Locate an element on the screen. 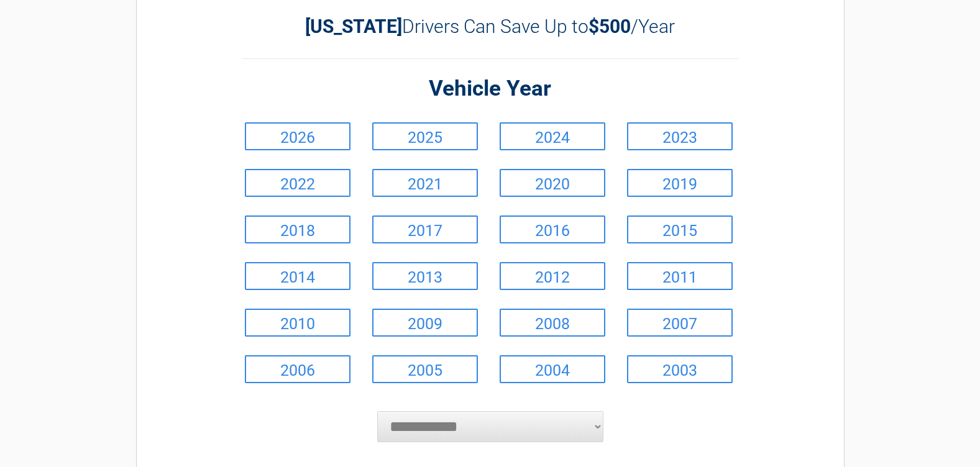  a: 2003 is located at coordinates (680, 369).